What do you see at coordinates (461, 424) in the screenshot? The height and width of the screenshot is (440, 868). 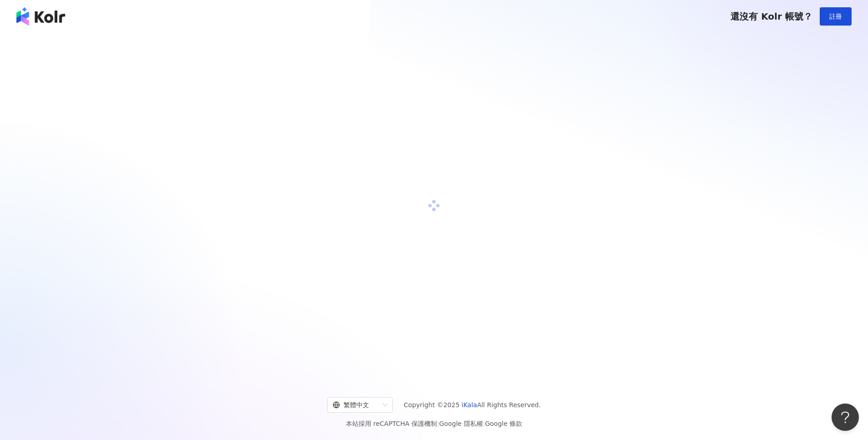 I see `a: Google 隱私權` at bounding box center [461, 424].